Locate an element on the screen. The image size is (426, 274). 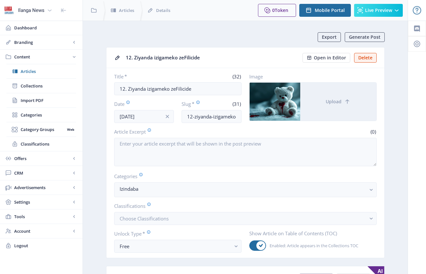
span: Token is located at coordinates (281, 10).